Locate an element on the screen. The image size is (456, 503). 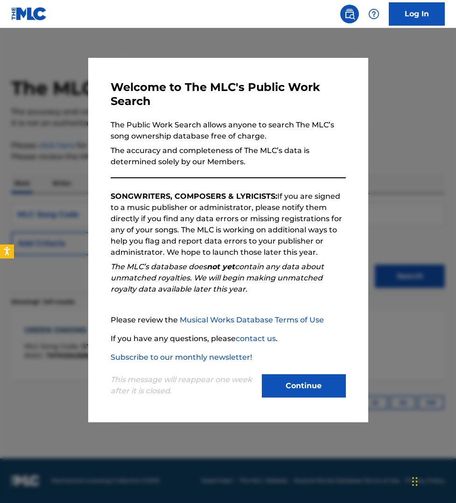
p: The Public Work Search allows anyone to search The MLC’s song ownership database free of charge. is located at coordinates (228, 131).